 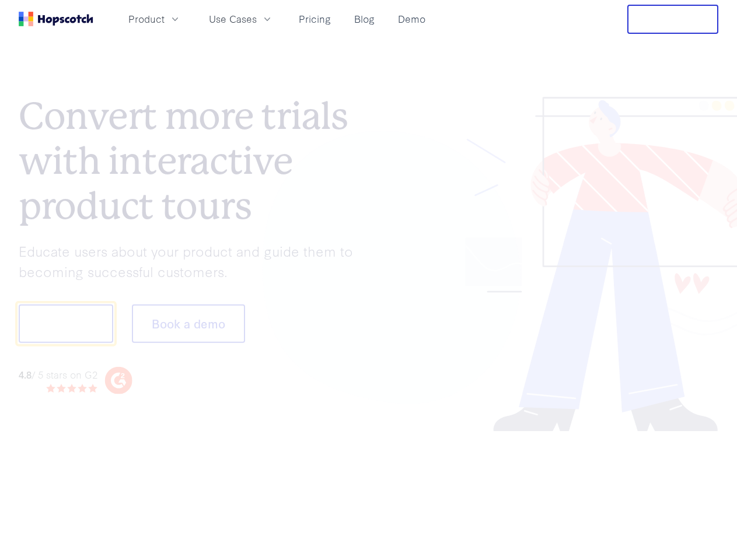 What do you see at coordinates (189, 324) in the screenshot?
I see `a: Book a demo` at bounding box center [189, 324].